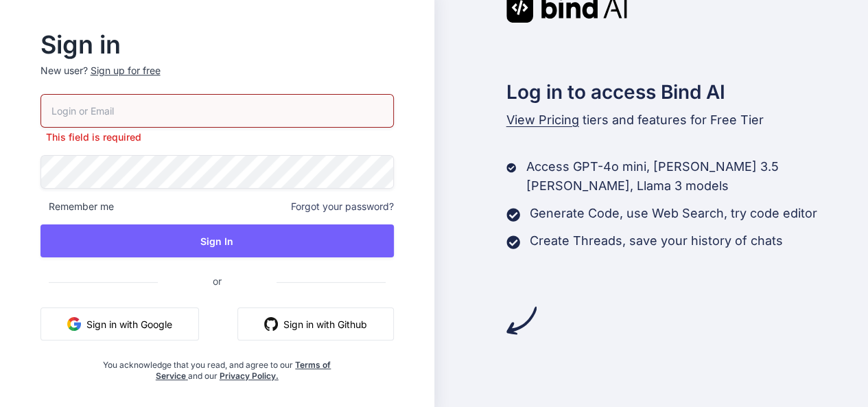 This screenshot has height=407, width=868. Describe the element at coordinates (217, 280) in the screenshot. I see `span: or` at that location.